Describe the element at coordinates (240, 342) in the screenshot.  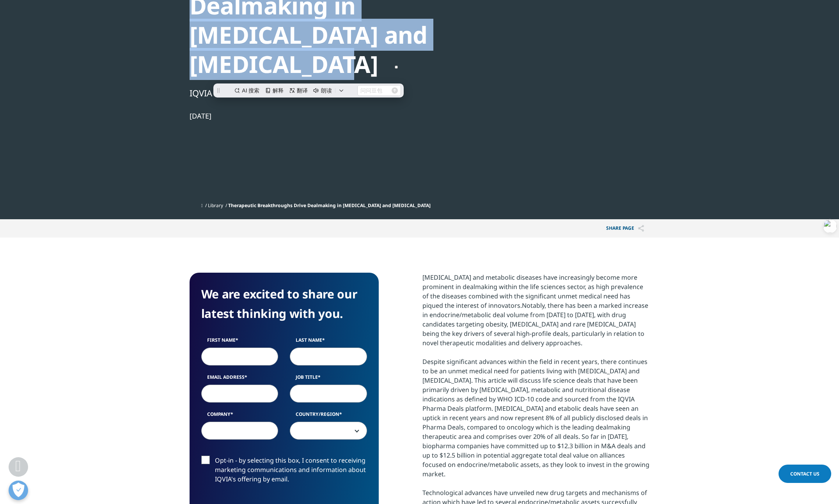
I see `label: First Name` at that location.